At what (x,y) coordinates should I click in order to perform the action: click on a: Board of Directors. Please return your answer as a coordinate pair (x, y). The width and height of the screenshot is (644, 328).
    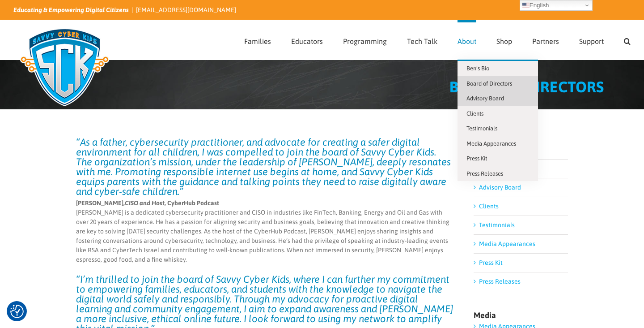
    Looking at the image, I should click on (498, 84).